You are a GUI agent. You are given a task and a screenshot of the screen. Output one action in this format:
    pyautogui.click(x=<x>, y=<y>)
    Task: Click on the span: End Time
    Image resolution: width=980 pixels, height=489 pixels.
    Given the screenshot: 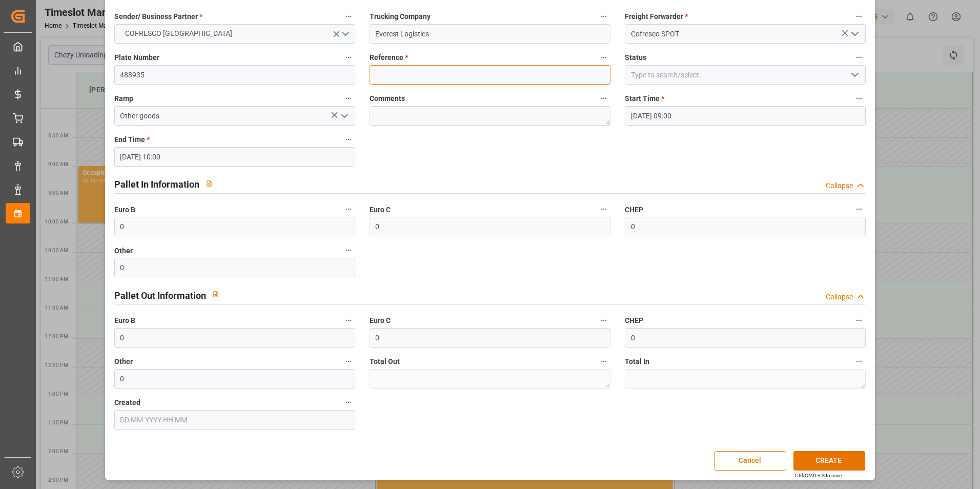 What is the action you would take?
    pyautogui.click(x=132, y=140)
    